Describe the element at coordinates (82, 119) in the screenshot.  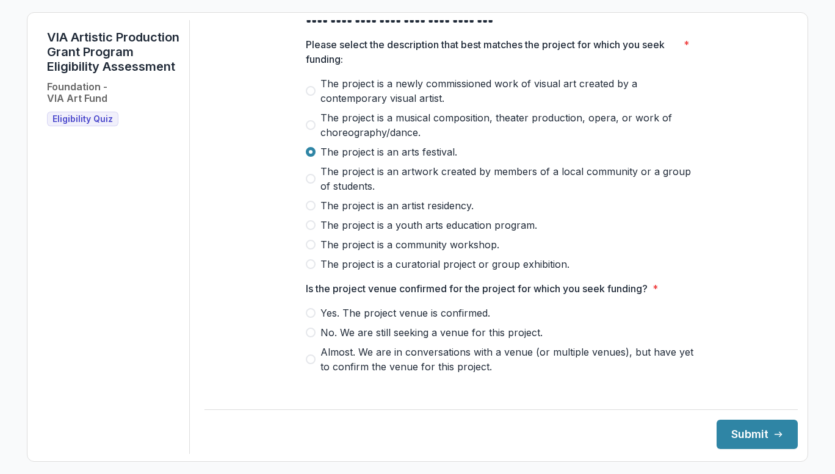
I see `span: Eligibility Quiz` at that location.